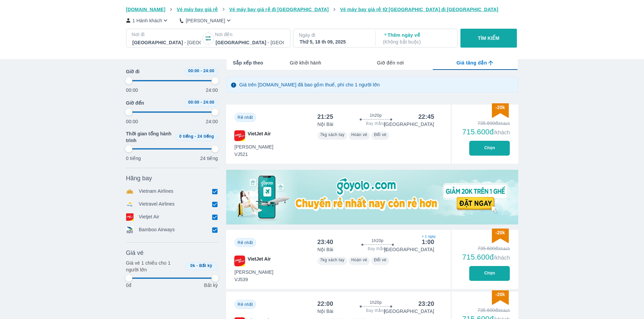 Image resolution: width=644 pixels, height=319 pixels. What do you see at coordinates (135, 253) in the screenshot?
I see `span: Giá vé` at bounding box center [135, 253].